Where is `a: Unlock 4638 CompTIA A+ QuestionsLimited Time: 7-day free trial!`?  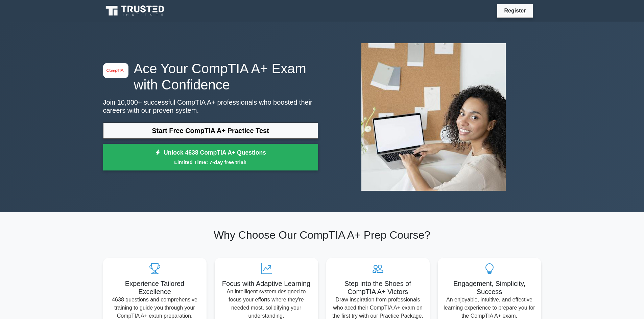 a: Unlock 4638 CompTIA A+ QuestionsLimited Time: 7-day free trial! is located at coordinates (210, 157).